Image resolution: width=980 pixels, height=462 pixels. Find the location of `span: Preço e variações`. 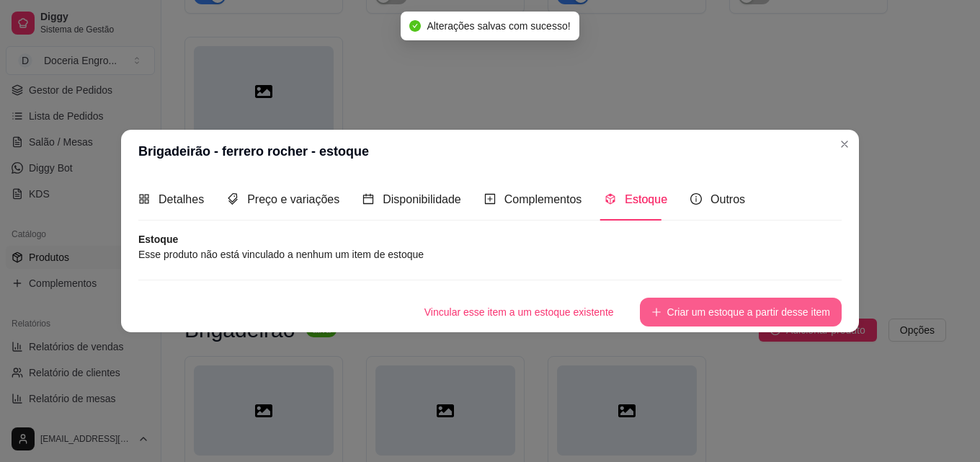

span: Preço e variações is located at coordinates (293, 199).